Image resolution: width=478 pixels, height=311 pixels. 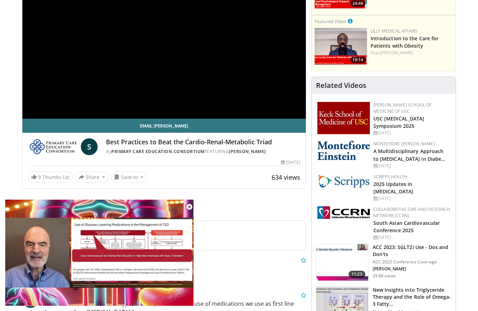 What do you see at coordinates (357, 3) in the screenshot?
I see `span: 24:49` at bounding box center [357, 3].